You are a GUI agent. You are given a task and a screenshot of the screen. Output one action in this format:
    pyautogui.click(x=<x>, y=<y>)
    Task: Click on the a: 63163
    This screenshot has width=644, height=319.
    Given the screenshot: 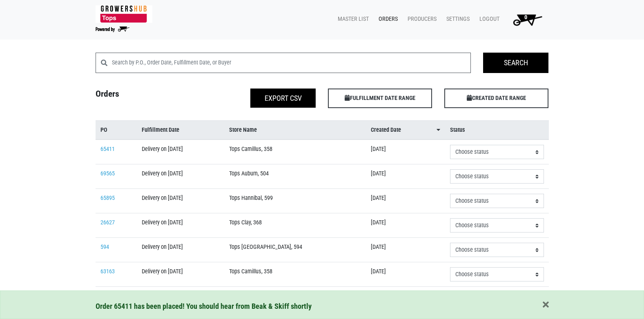 What is the action you would take?
    pyautogui.click(x=108, y=271)
    